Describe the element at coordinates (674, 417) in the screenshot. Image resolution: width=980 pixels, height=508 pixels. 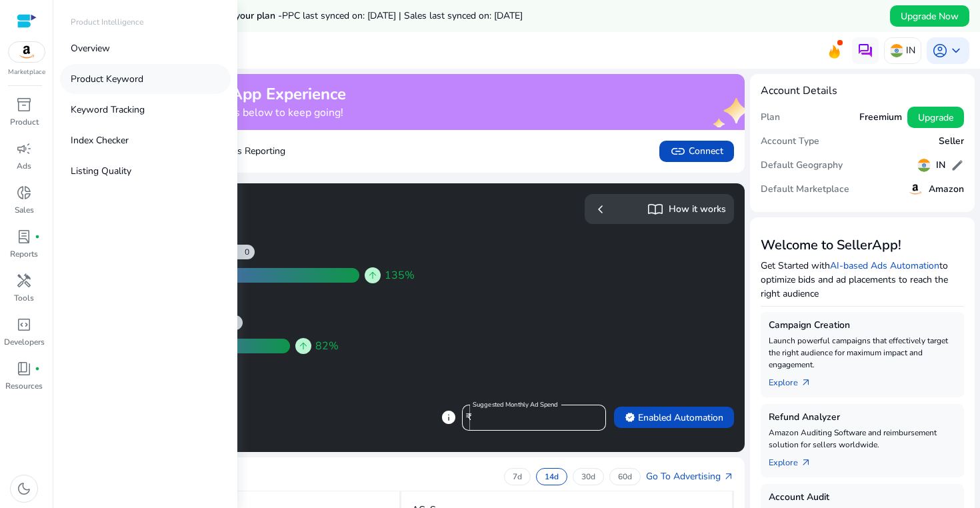
I see `span: Enabled Automation` at that location.